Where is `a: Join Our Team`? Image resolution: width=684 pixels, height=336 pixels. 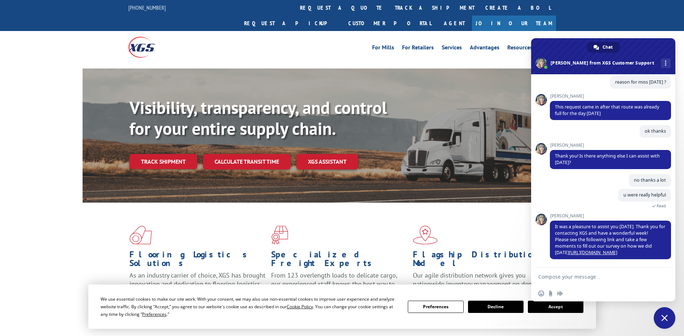
a: Join Our Team is located at coordinates (514, 23).